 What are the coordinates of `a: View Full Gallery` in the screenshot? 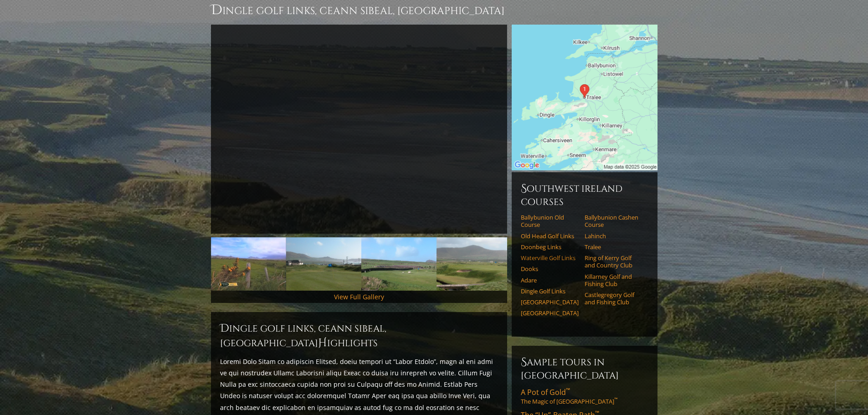 It's located at (359, 296).